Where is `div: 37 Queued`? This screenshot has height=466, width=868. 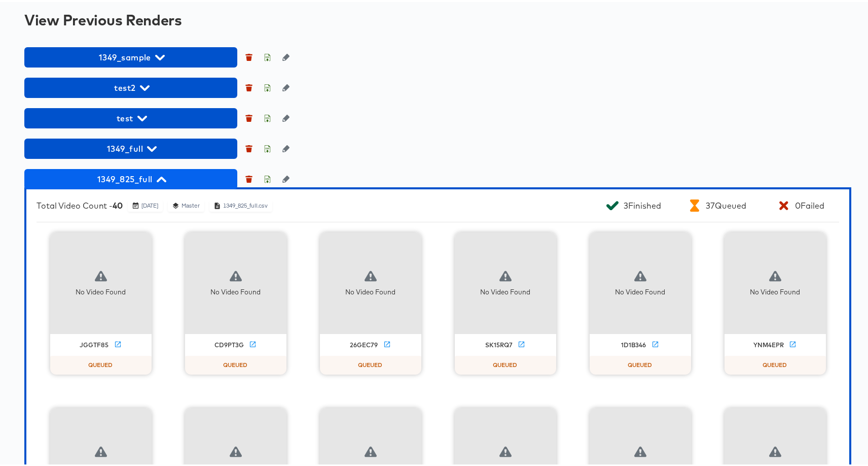 div: 37 Queued is located at coordinates (725, 203).